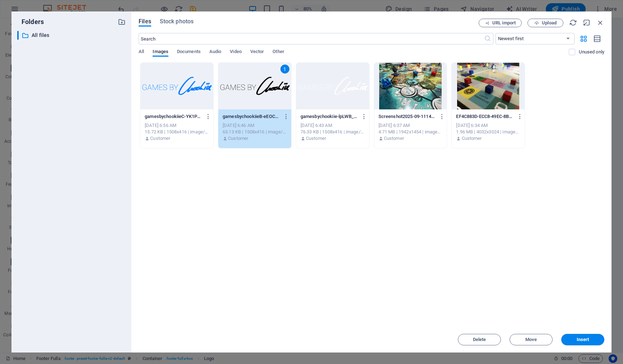  I want to click on button: URL import, so click(500, 23).